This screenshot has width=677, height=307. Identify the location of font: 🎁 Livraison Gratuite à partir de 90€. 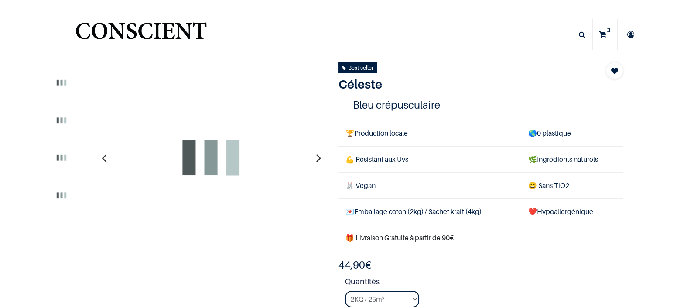
(399, 238).